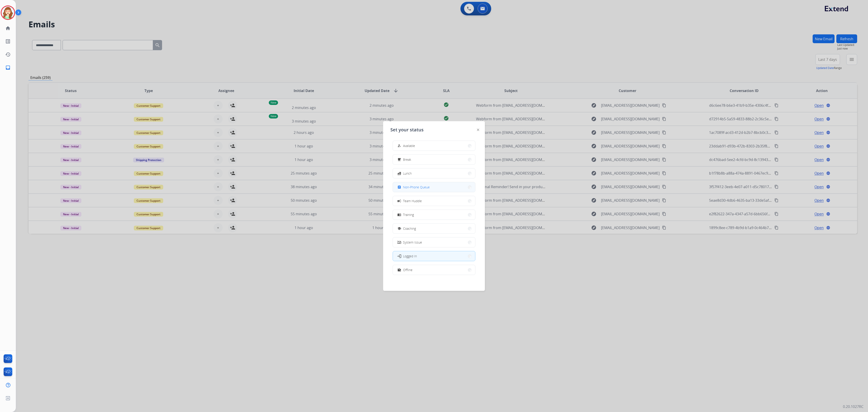 Image resolution: width=868 pixels, height=412 pixels. Describe the element at coordinates (434, 256) in the screenshot. I see `button: Logged In` at that location.